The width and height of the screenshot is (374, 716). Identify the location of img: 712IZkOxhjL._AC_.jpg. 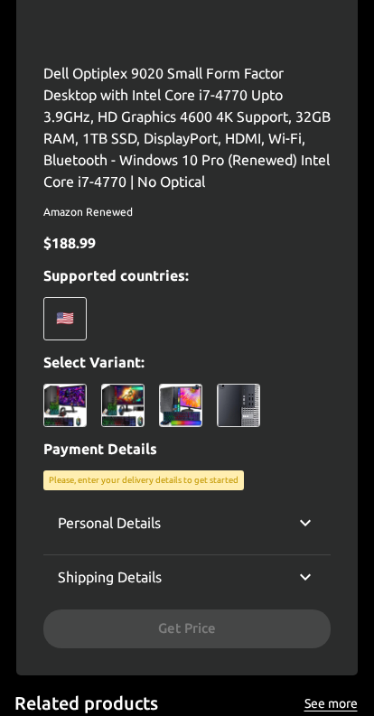
(181, 405).